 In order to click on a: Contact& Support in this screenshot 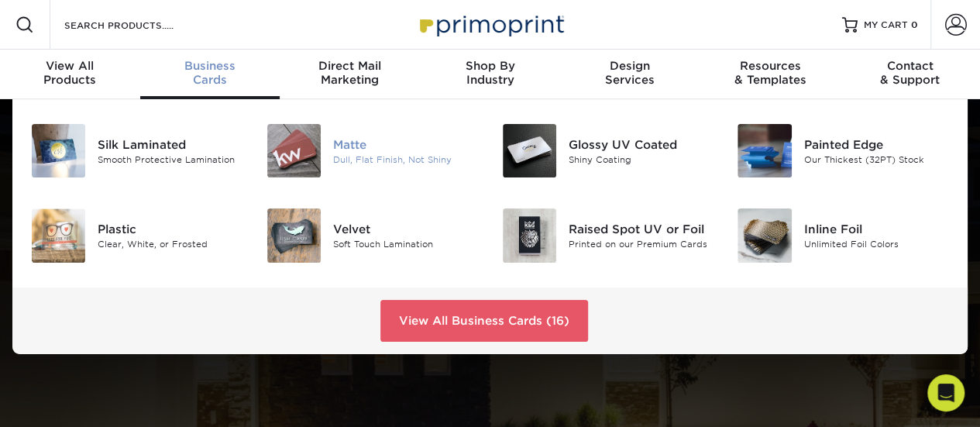, I will do `click(909, 74)`.